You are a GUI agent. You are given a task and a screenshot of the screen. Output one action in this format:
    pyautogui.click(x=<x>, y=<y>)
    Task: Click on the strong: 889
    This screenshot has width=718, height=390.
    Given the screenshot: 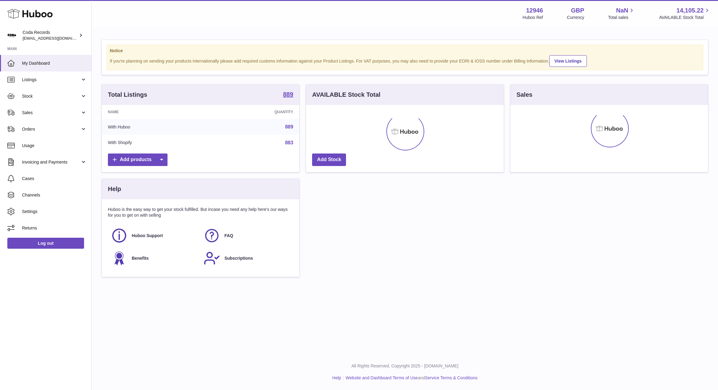 What is the action you would take?
    pyautogui.click(x=288, y=94)
    